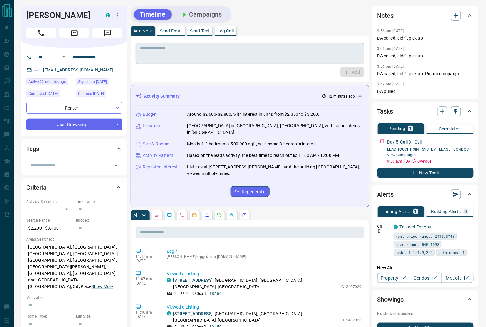  Describe the element at coordinates (414, 252) in the screenshot. I see `span: beds: 1.1-1.9,2-2` at that location.